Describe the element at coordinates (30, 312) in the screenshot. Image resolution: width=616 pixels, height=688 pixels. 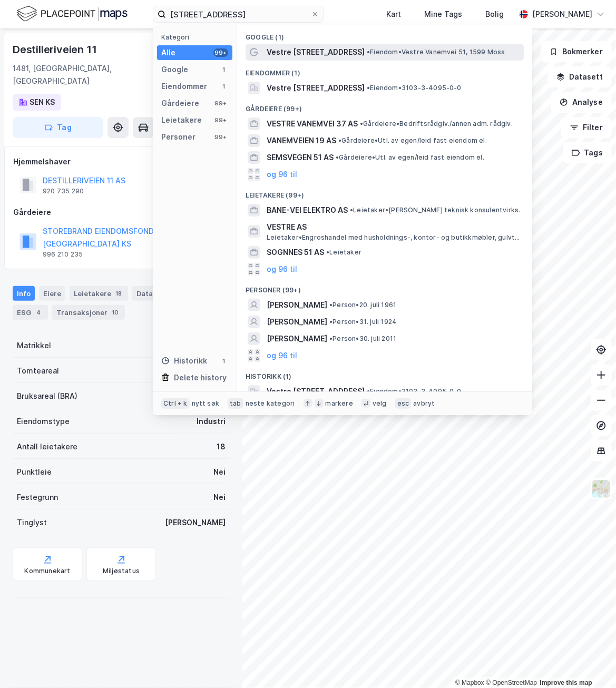
I see `div: ESG` at that location.